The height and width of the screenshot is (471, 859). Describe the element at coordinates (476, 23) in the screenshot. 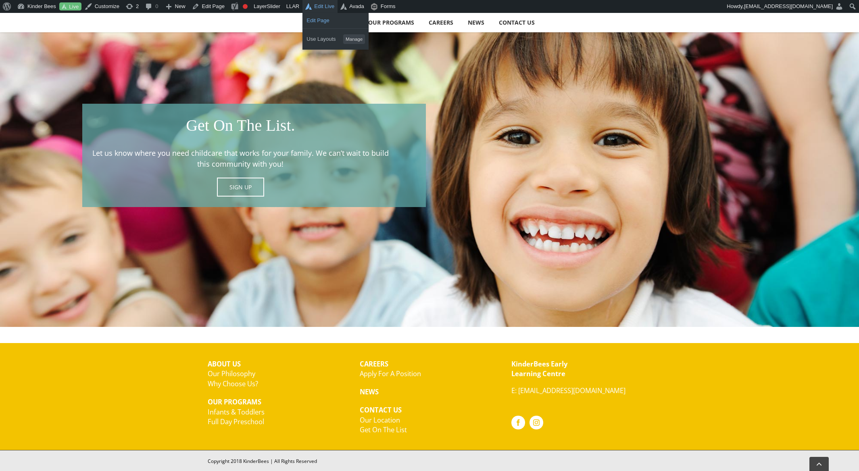

I see `a: NEWS` at that location.